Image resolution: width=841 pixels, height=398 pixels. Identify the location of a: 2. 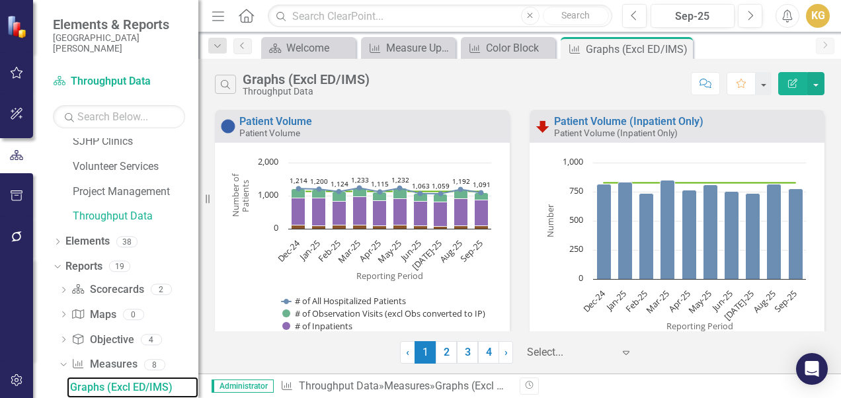
(446, 352).